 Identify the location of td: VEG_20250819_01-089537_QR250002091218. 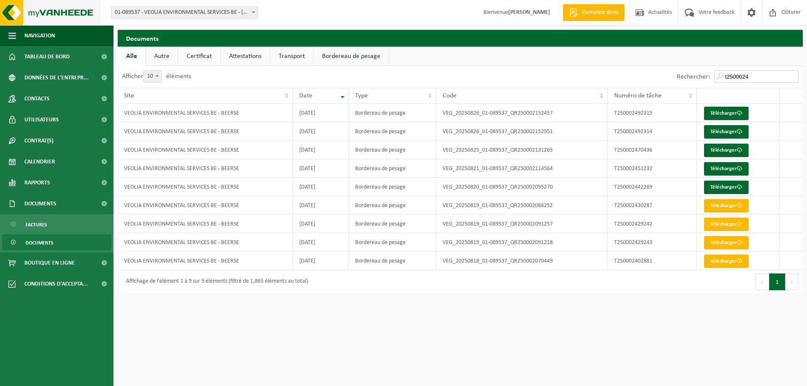
(521, 242).